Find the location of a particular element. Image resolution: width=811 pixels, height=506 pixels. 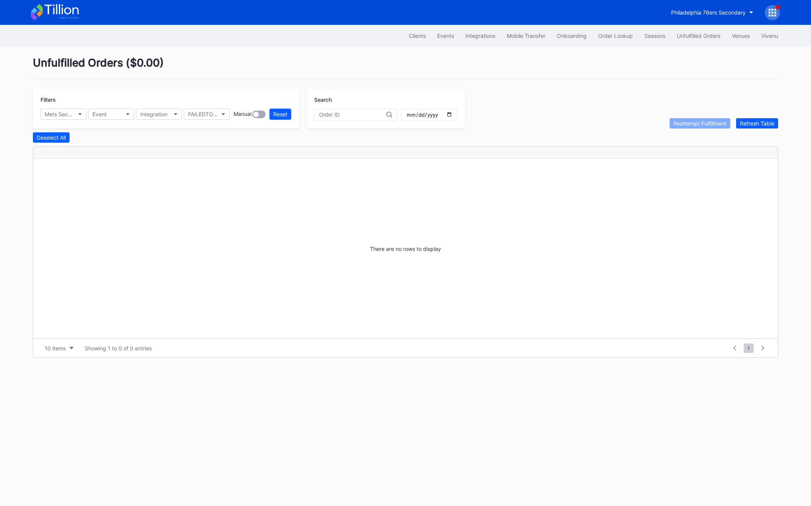

button: 10 items is located at coordinates (59, 348).